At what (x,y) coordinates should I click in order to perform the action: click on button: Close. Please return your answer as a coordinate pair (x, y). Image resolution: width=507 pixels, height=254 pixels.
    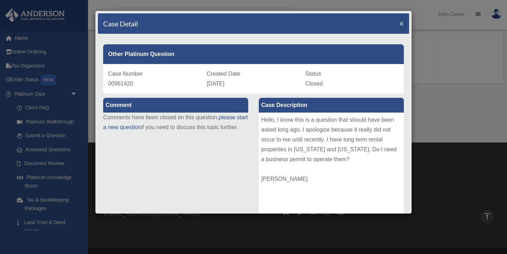
    Looking at the image, I should click on (401, 23).